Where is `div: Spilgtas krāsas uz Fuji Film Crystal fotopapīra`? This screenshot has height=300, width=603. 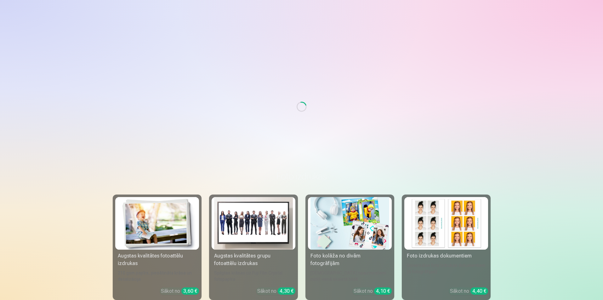
div: Spilgtas krāsas uz Fuji Film Crystal fotopapīra is located at coordinates (253, 276).